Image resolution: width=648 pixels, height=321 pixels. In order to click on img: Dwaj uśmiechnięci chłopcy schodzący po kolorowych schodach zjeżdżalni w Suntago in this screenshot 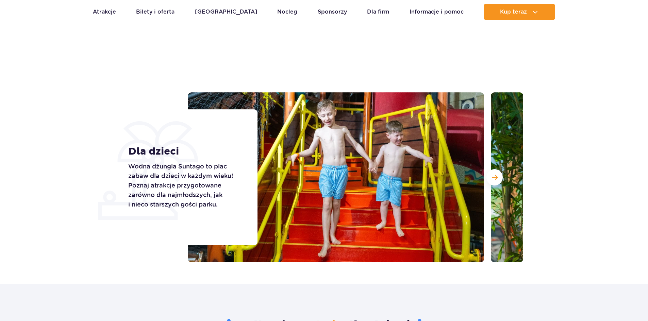, I will do `click(336, 178)`.